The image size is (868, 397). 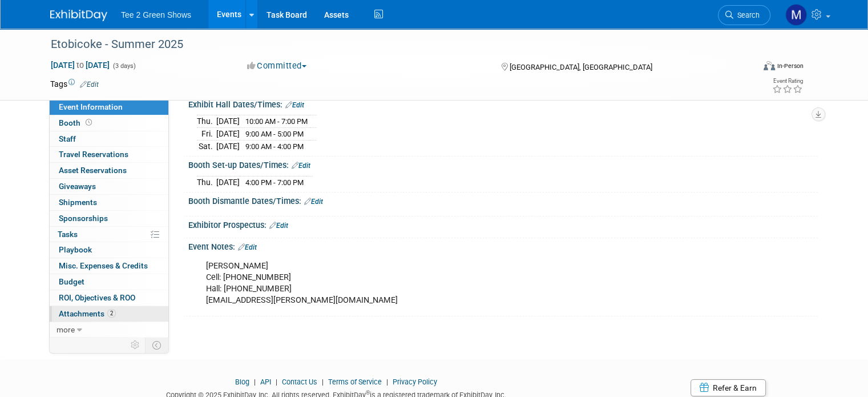 I want to click on span: Staff, so click(x=67, y=139).